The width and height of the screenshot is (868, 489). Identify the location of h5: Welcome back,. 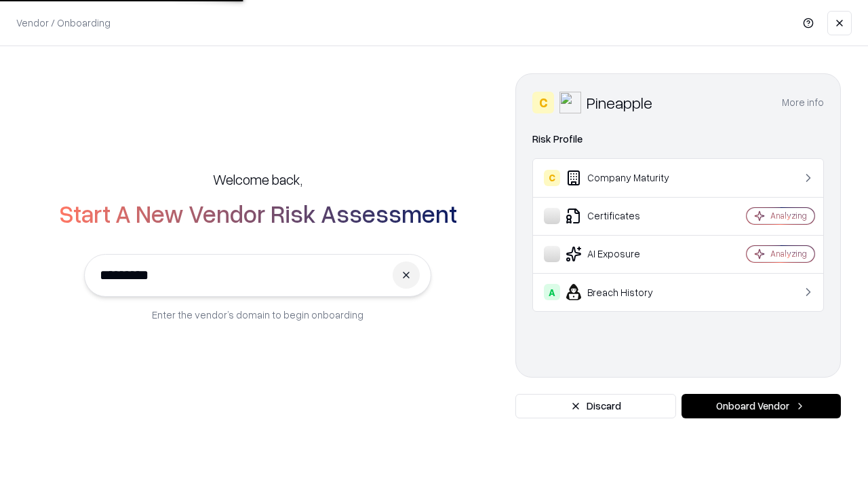
(257, 179).